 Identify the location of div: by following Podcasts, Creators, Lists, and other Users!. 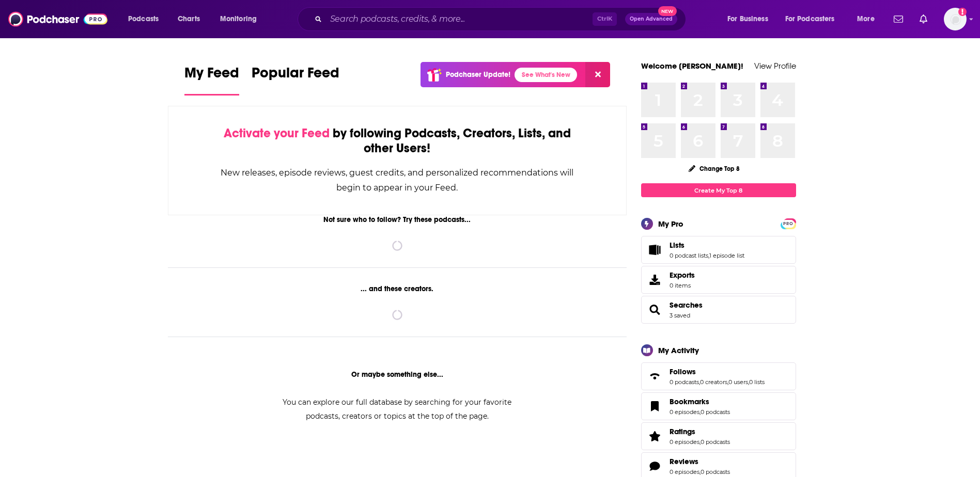
(397, 141).